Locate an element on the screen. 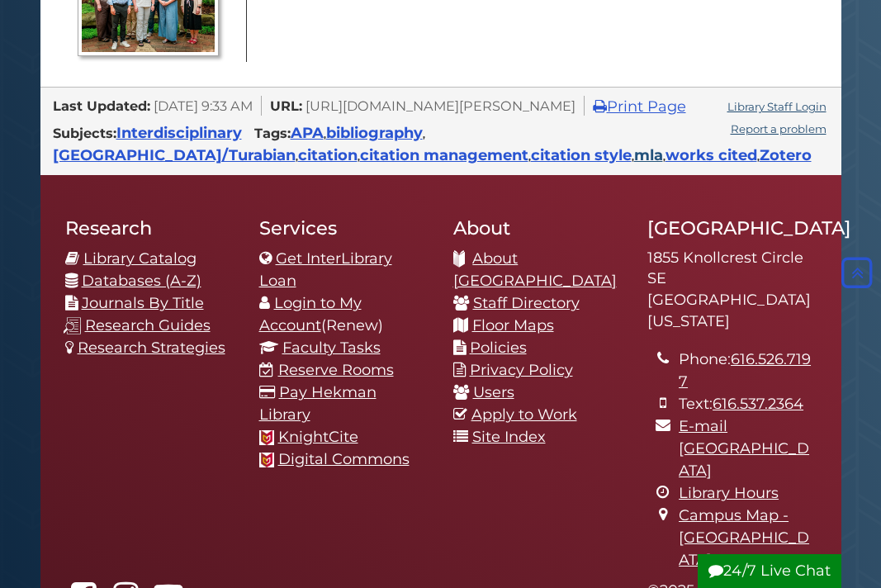 This screenshot has width=881, height=588. a: Digital Commons is located at coordinates (344, 459).